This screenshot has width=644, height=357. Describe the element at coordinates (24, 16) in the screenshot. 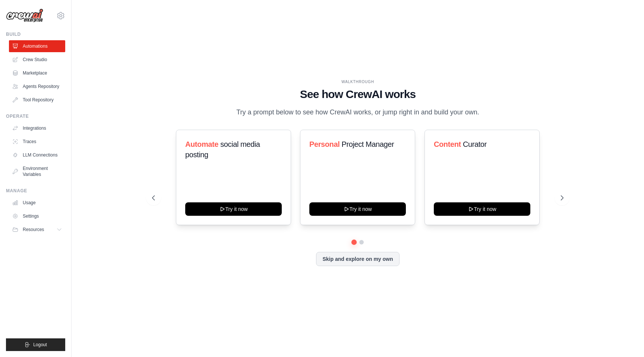

I see `img: Logo` at that location.